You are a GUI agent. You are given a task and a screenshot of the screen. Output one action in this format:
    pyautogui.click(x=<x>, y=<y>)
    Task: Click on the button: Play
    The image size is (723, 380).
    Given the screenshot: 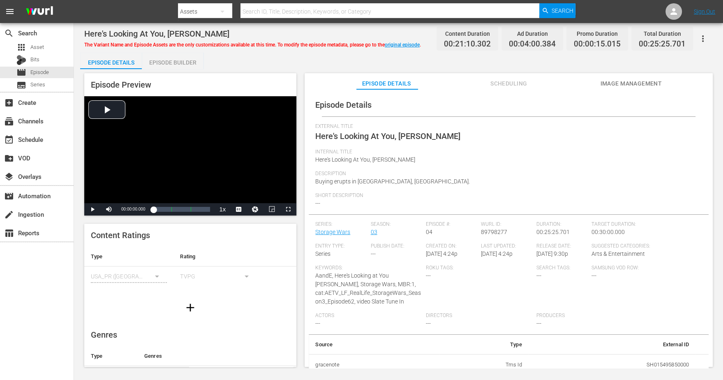 What is the action you would take?
    pyautogui.click(x=92, y=209)
    